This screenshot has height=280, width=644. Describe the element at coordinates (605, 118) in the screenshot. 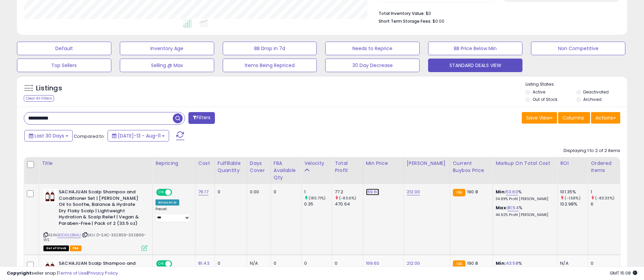

I see `button: Actions` at that location.